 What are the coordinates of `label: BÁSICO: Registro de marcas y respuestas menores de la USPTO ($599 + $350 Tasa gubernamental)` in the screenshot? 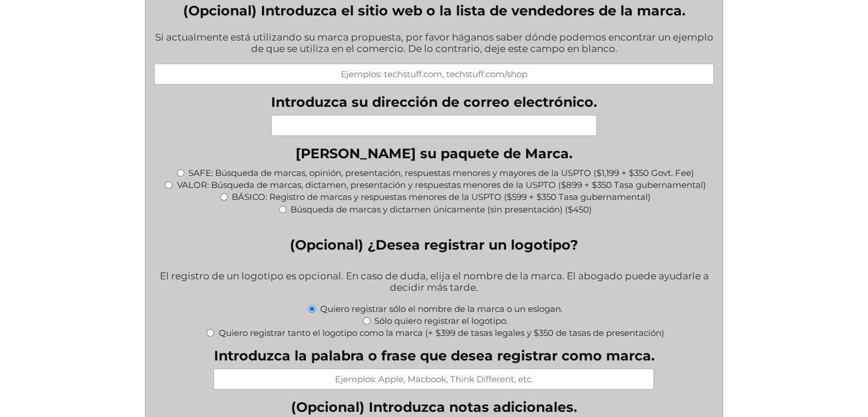 It's located at (441, 196).